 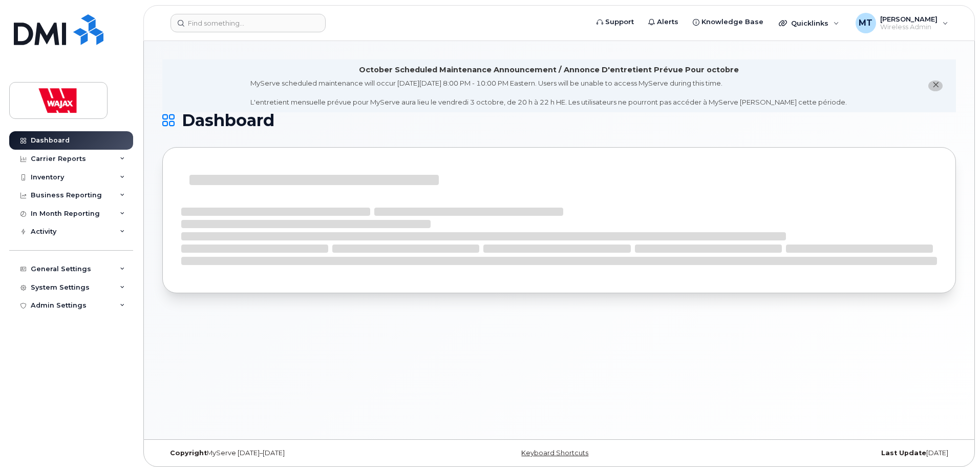 I want to click on strong: Last Update, so click(x=904, y=452).